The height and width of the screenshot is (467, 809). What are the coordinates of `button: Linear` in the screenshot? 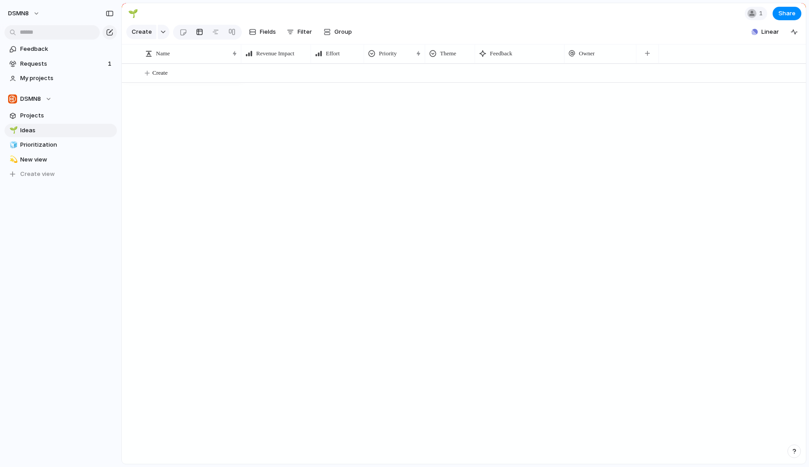 It's located at (765, 32).